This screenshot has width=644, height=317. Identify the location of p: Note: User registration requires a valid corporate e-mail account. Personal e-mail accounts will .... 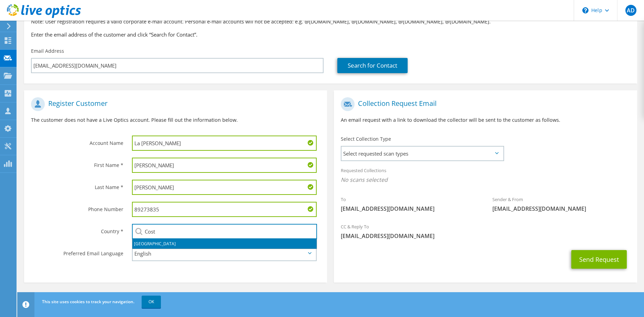
(330, 22).